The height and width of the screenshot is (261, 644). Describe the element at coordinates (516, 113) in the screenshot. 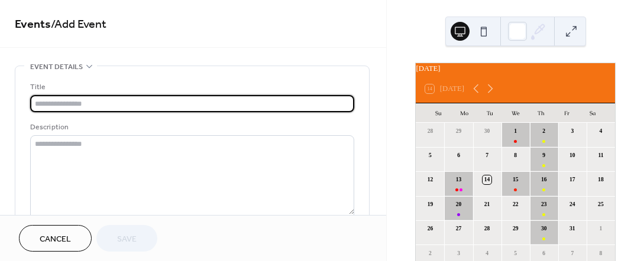

I see `div: We` at that location.